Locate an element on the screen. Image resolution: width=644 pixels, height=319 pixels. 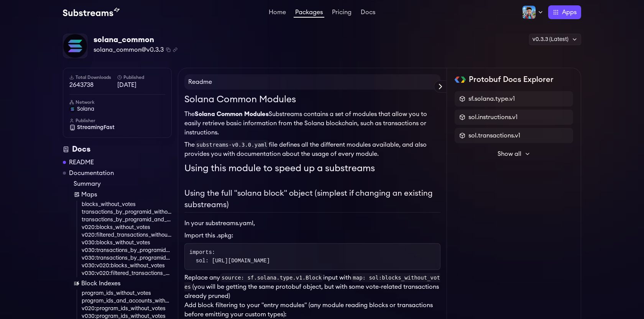
span: sol.transactions.v1 is located at coordinates (494, 135).